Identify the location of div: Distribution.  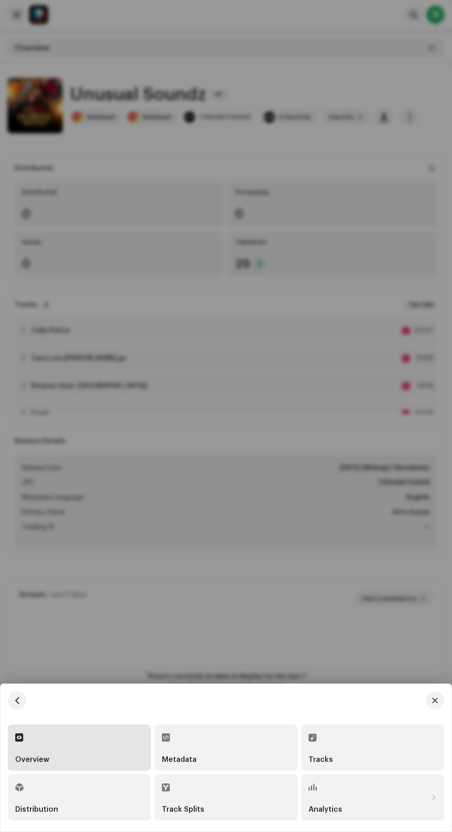
(36, 809).